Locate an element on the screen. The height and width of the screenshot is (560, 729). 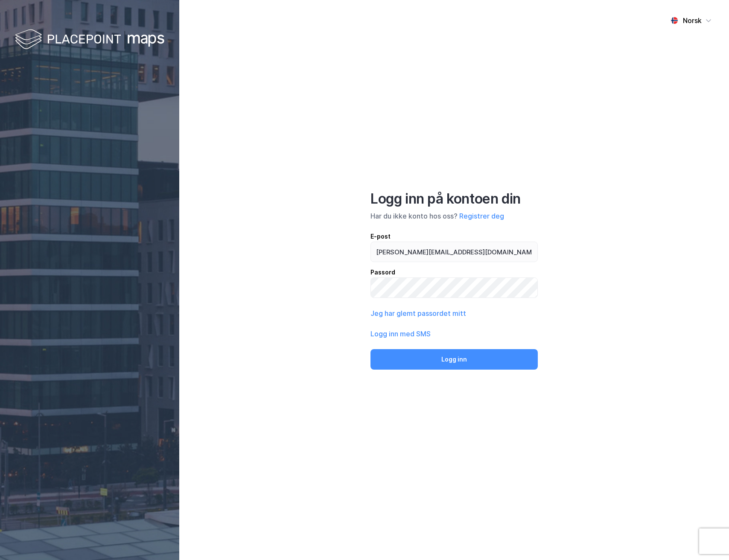
button: Logg inn med SMS is located at coordinates (401, 334).